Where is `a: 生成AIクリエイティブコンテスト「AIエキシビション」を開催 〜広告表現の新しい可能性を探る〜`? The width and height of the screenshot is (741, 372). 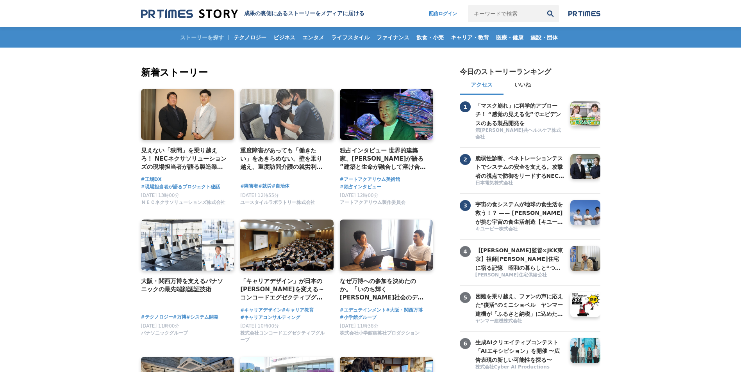
a: 生成AIクリエイティブコンテスト「AIエキシビション」を開催 〜広告表現の新しい可能性を探る〜 is located at coordinates (520, 351).